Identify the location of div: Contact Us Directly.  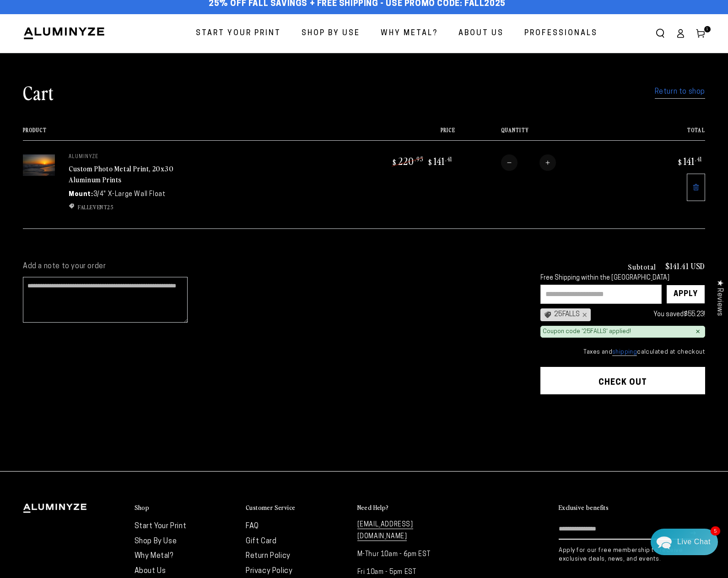
(694, 542).